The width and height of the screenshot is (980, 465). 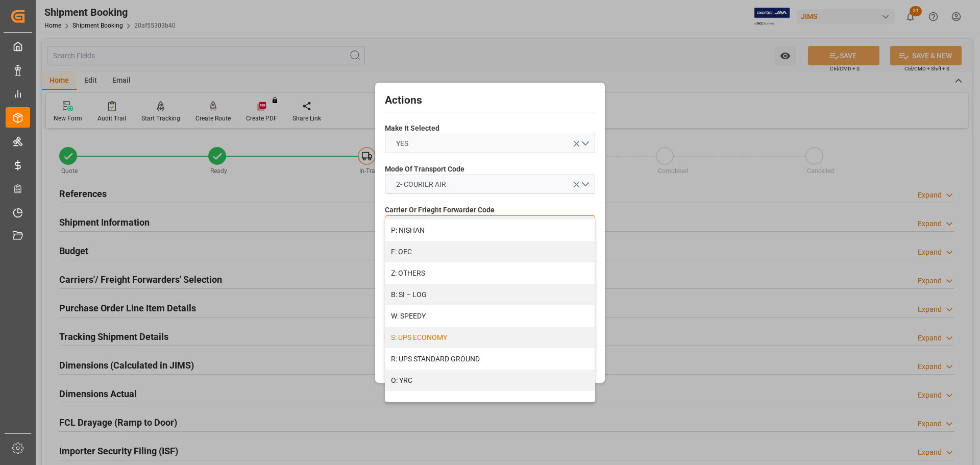 What do you see at coordinates (412, 128) in the screenshot?
I see `span: Make It Selected` at bounding box center [412, 128].